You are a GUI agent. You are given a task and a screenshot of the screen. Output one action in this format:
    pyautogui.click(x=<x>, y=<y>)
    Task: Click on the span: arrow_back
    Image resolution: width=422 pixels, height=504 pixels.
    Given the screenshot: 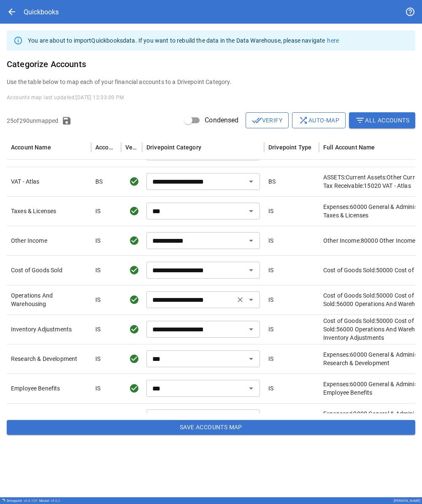 What is the action you would take?
    pyautogui.click(x=12, y=12)
    